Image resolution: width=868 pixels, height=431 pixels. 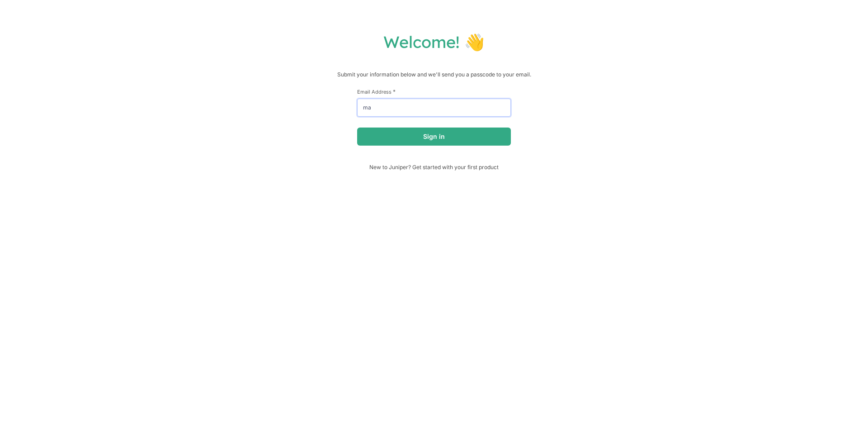 What do you see at coordinates (434, 92) in the screenshot?
I see `label: Email Address` at bounding box center [434, 92].